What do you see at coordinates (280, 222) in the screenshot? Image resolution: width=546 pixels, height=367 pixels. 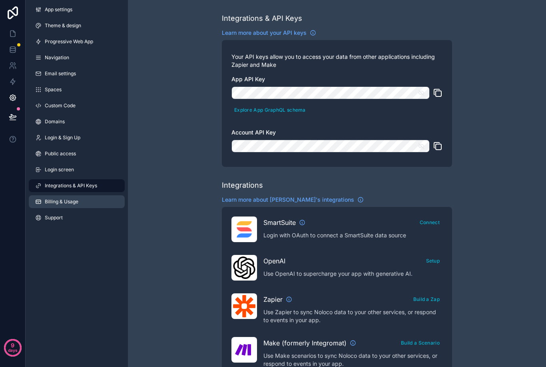 I see `span: SmartSuite` at bounding box center [280, 222].